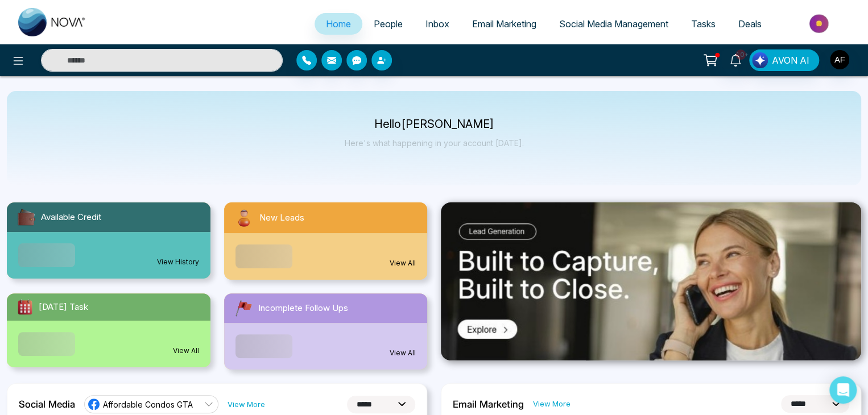 The width and height of the screenshot is (868, 415). Describe the element at coordinates (740, 55) in the screenshot. I see `span: 10+` at that location.